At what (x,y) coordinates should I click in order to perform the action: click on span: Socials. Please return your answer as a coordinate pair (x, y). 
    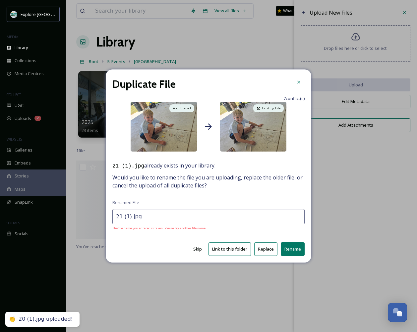
    Looking at the image, I should click on (22, 233).